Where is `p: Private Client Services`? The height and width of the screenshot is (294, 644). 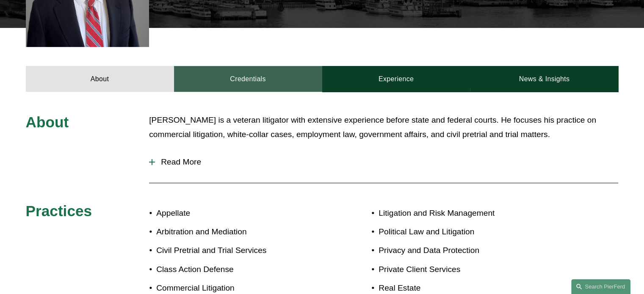 p: Private Client Services is located at coordinates (474, 269).